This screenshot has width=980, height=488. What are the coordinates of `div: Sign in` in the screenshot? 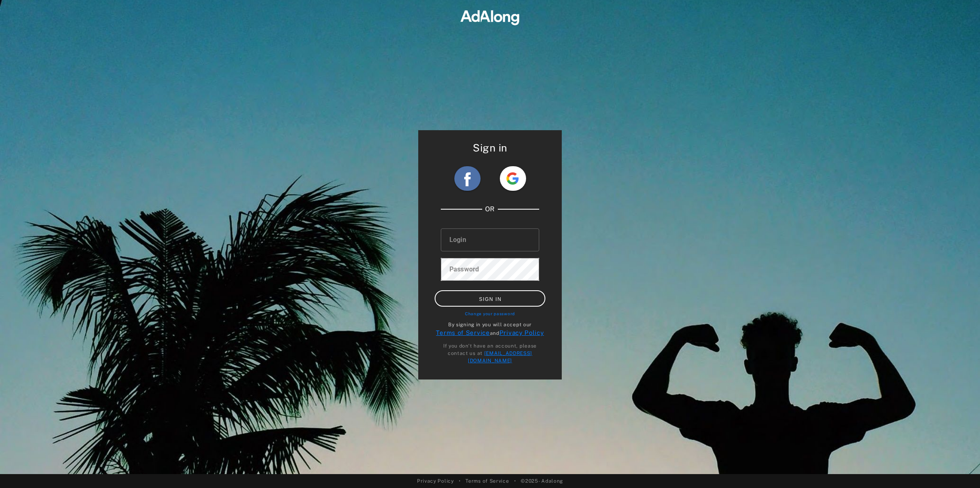 It's located at (490, 150).